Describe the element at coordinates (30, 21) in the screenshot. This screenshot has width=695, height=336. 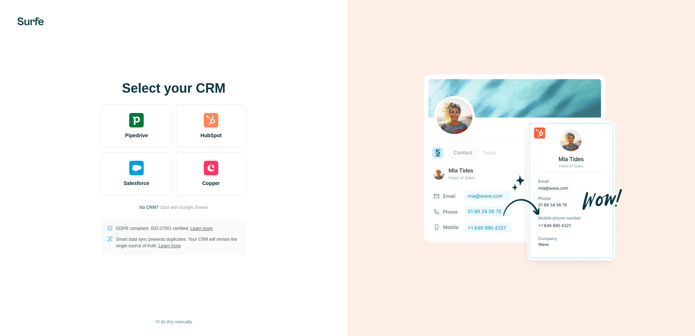
I see `img: Surfe's logo` at that location.